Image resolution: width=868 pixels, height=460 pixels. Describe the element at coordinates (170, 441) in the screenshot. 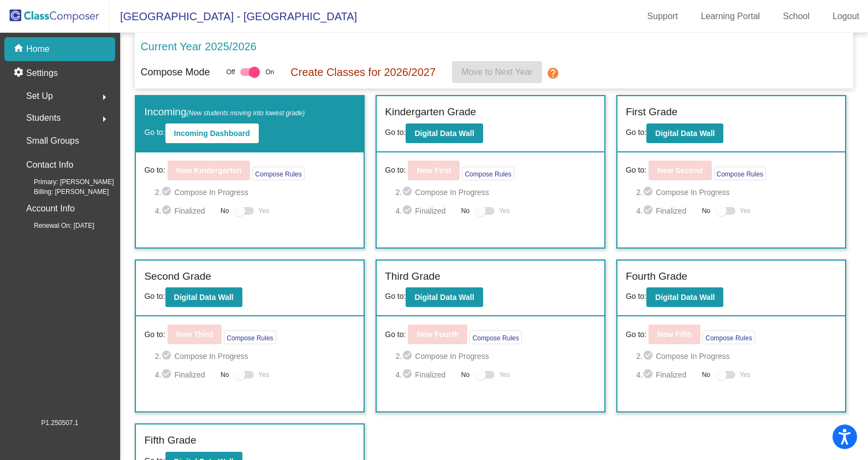

I see `label: Fifth Grade` at that location.